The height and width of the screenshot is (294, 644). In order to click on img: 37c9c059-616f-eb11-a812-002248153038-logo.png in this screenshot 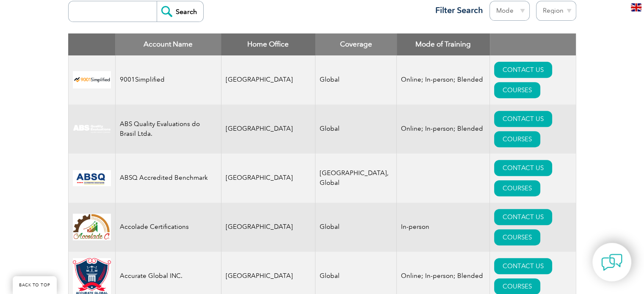, I will do `click(92, 80)`.